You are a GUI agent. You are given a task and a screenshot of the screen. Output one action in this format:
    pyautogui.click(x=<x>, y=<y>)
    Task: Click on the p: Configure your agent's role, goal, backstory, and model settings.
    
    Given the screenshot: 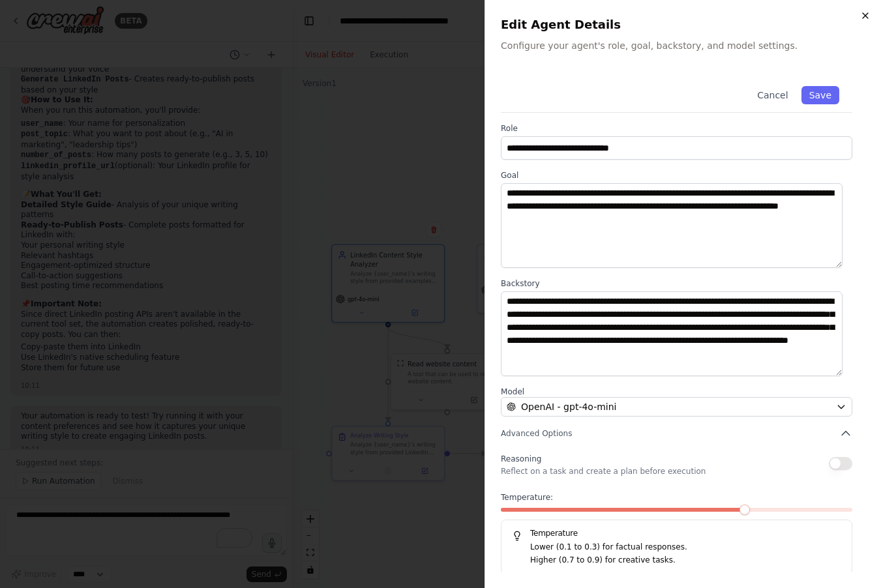 What is the action you would take?
    pyautogui.click(x=683, y=45)
    